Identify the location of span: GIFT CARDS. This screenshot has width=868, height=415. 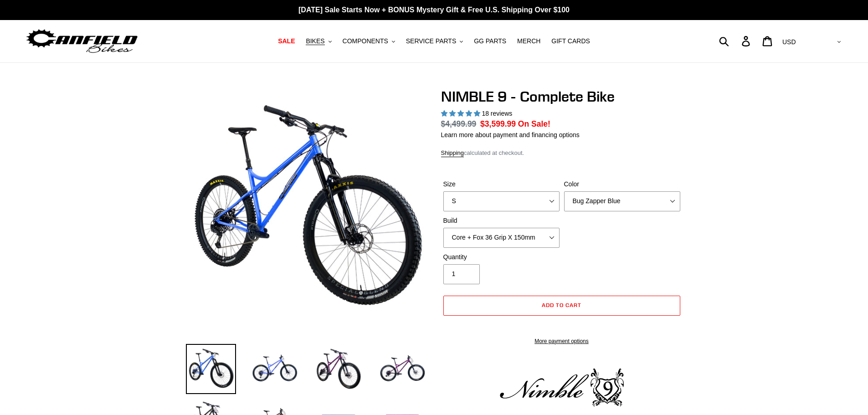
(570, 41).